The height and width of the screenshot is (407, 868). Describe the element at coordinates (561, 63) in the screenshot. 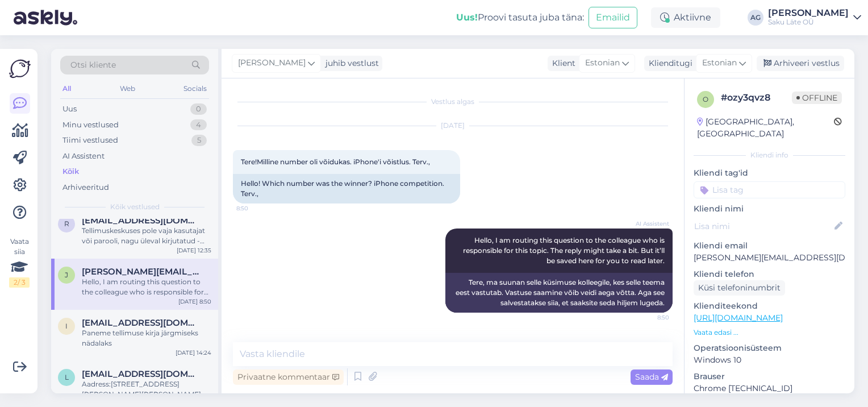

I see `div: Klient` at that location.